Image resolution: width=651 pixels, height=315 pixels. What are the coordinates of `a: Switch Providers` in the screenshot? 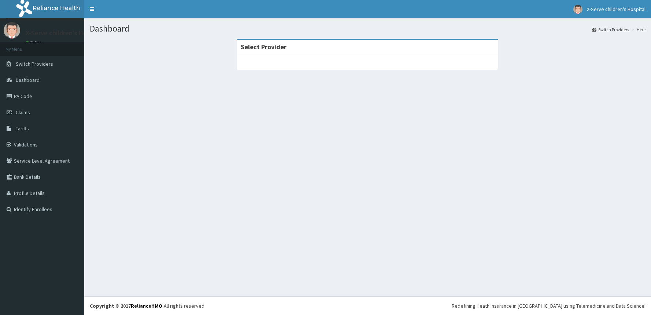 It's located at (611, 29).